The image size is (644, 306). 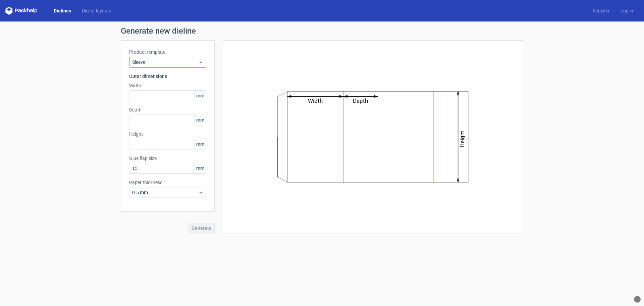 What do you see at coordinates (96, 11) in the screenshot?
I see `a: Diecut layouts` at bounding box center [96, 11].